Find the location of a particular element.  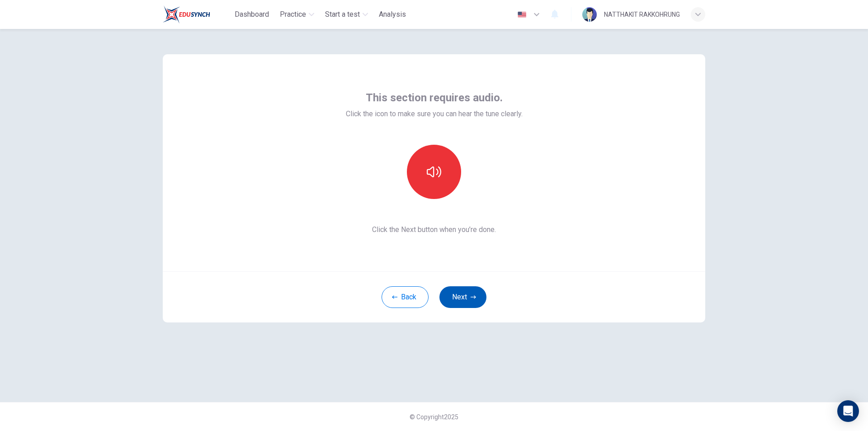

span: Practice is located at coordinates (293, 15).